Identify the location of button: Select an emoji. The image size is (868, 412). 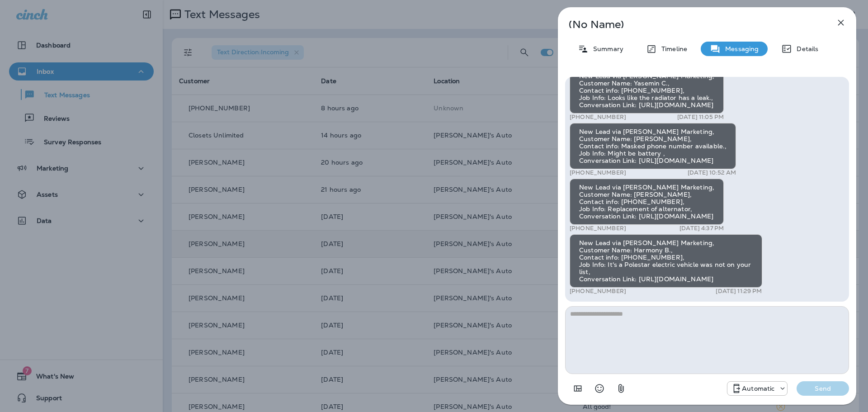
(600, 388).